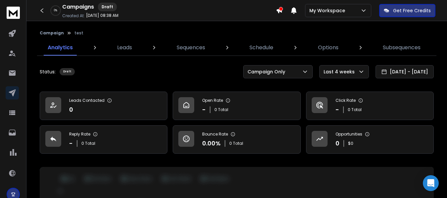  Describe the element at coordinates (191, 48) in the screenshot. I see `p: Sequences` at that location.